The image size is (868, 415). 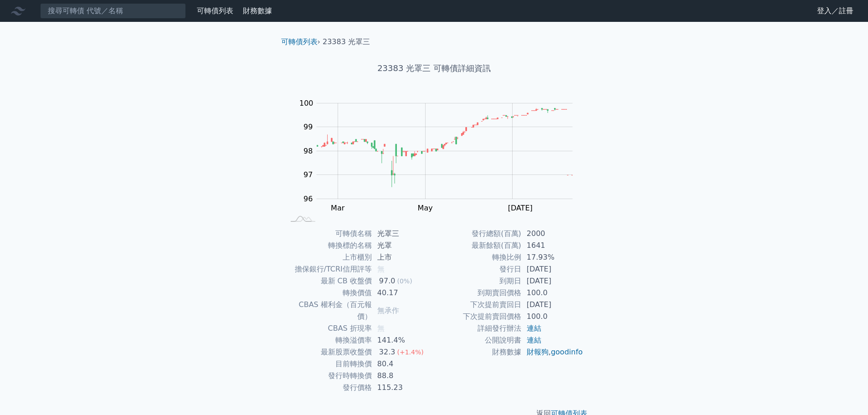 I want to click on td: 80.4, so click(x=403, y=364).